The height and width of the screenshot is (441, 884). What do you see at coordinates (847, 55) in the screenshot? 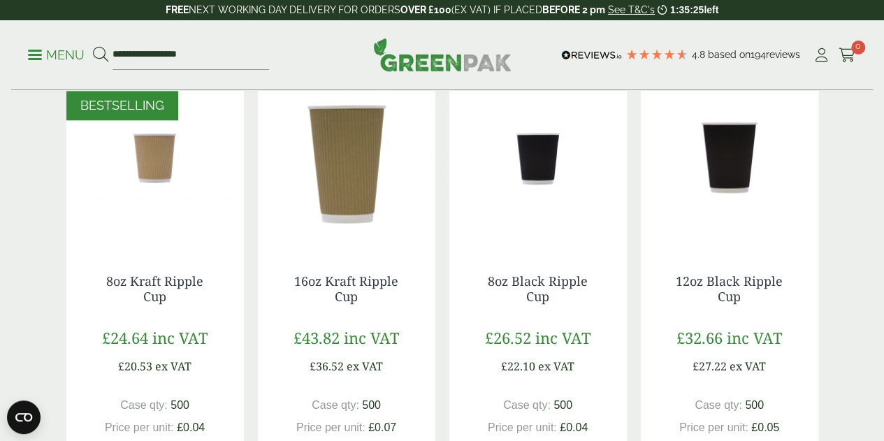
I see `a: 0` at bounding box center [847, 55].